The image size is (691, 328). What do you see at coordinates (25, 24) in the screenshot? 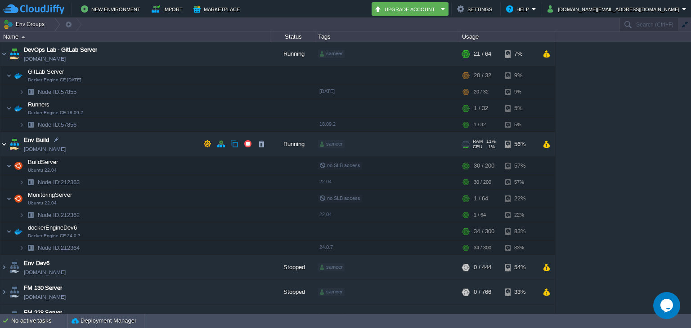
I see `button: Env Groups` at bounding box center [25, 24].